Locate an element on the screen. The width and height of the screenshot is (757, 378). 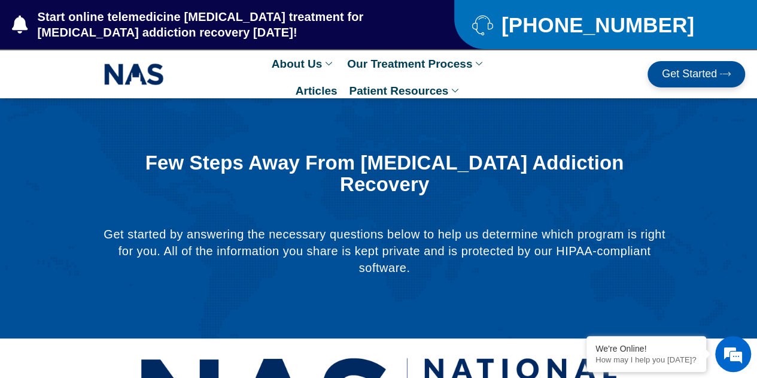
img: NAS_email_signature-removebg-preview.png is located at coordinates (134, 74).